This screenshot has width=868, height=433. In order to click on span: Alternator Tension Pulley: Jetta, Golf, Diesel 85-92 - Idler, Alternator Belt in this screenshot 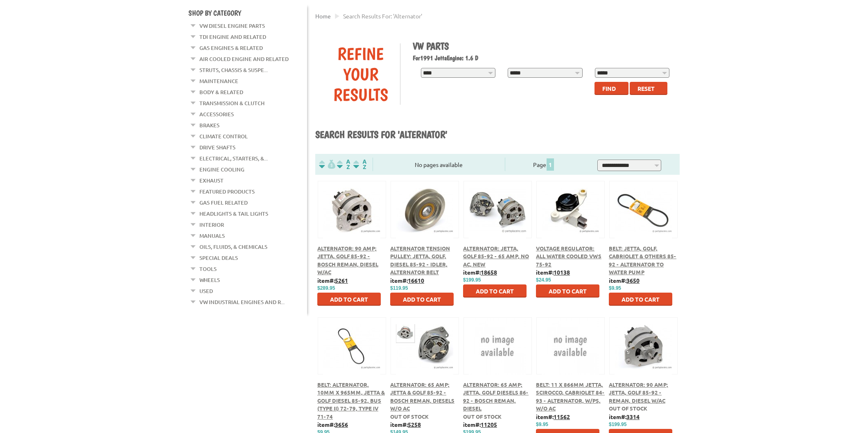, I will do `click(420, 260)`.